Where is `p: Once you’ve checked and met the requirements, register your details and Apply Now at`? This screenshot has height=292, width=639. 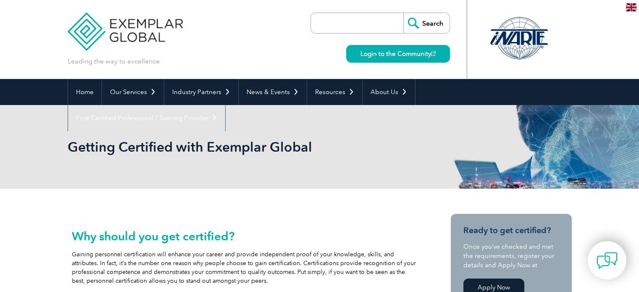 p: Once you’ve checked and met the requirements, register your details and Apply Now at is located at coordinates (511, 256).